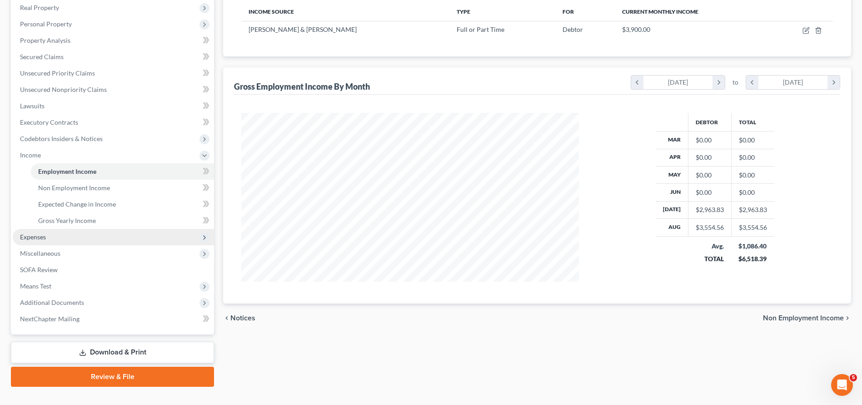 This screenshot has height=405, width=862. What do you see at coordinates (35, 285) in the screenshot?
I see `span: Means Test` at bounding box center [35, 285].